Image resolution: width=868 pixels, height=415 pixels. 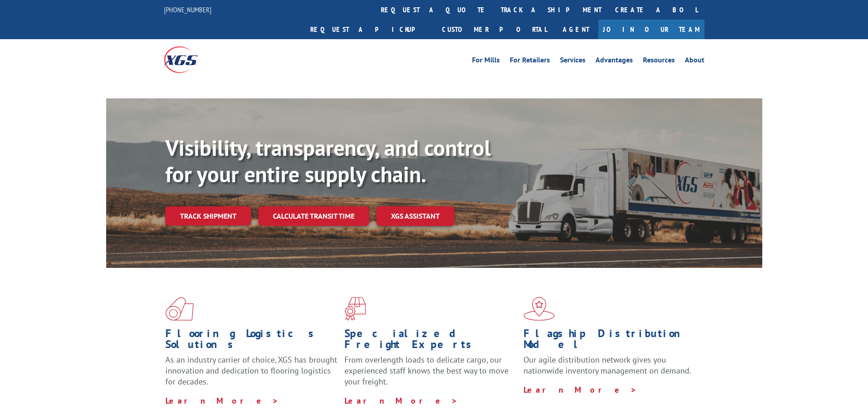 I want to click on h1: Flooring Logistics Solutions, so click(x=252, y=341).